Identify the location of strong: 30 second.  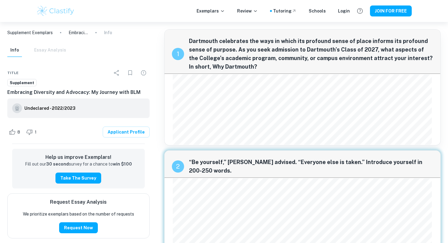
(57, 164).